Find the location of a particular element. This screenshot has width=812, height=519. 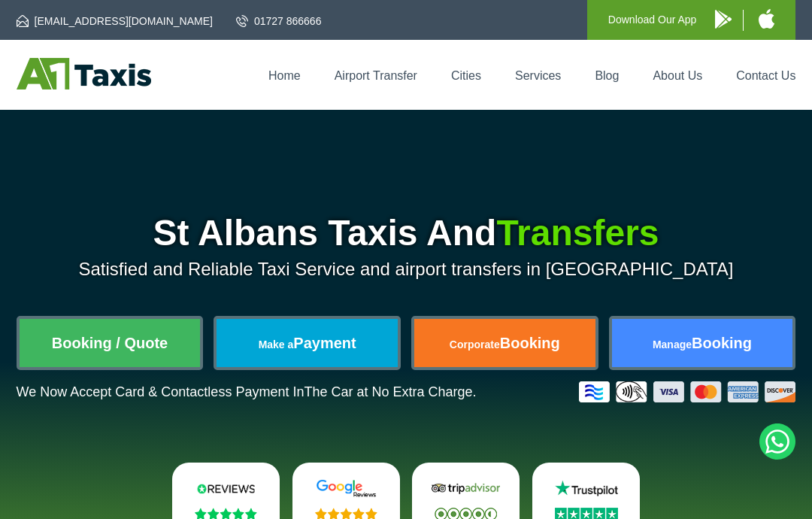

a: About Us is located at coordinates (677, 75).